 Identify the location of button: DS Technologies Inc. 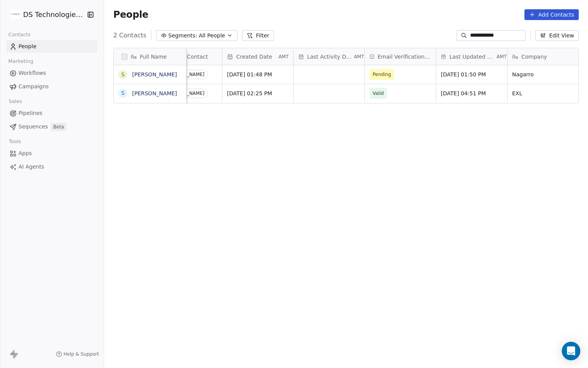
(45, 15).